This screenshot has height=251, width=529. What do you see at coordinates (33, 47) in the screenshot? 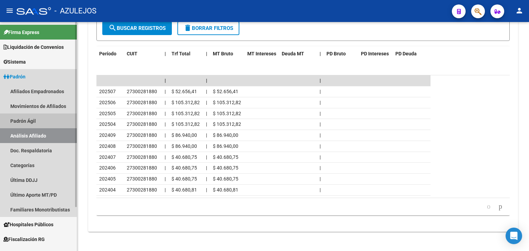
I see `span: Liquidación de Convenios` at bounding box center [33, 47].